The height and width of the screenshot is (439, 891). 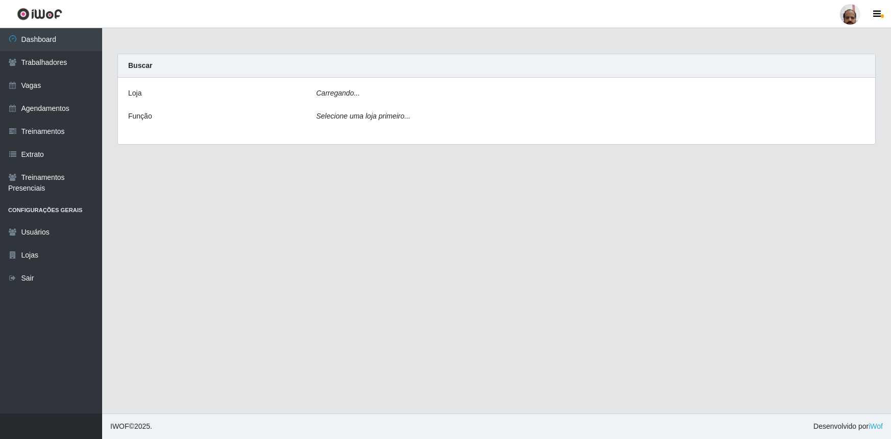 I want to click on i: Carregando..., so click(x=338, y=93).